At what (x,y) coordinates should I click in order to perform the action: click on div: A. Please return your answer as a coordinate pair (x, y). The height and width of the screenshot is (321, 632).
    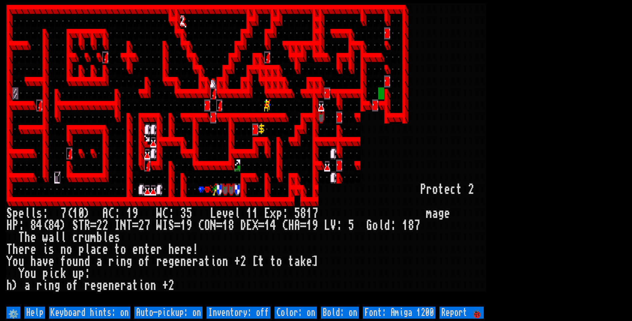
    Looking at the image, I should click on (105, 213).